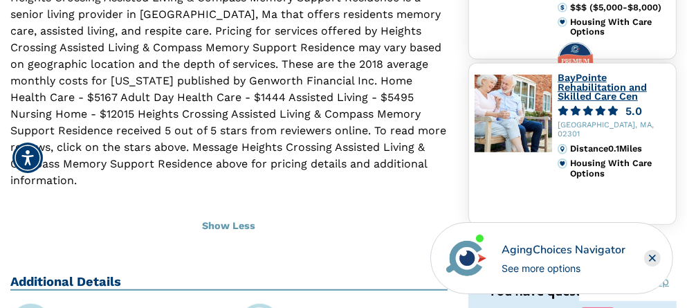 The width and height of the screenshot is (687, 308). Describe the element at coordinates (28, 158) in the screenshot. I see `div: Accessibility Menu` at that location.